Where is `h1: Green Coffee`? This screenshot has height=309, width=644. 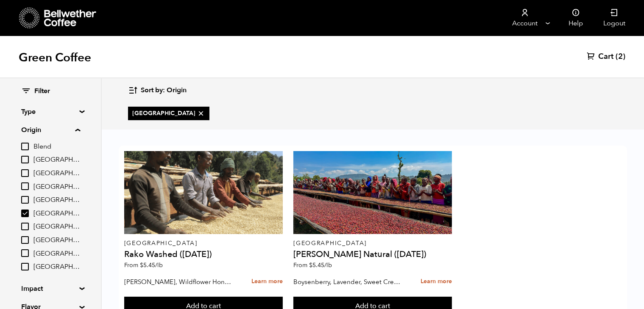
h1: Green Coffee is located at coordinates (54, 57).